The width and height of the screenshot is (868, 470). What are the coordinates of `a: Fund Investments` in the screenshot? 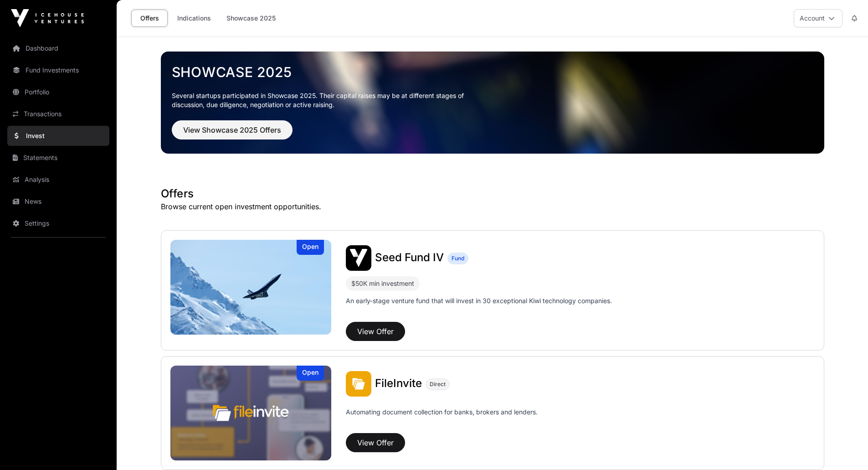 It's located at (58, 70).